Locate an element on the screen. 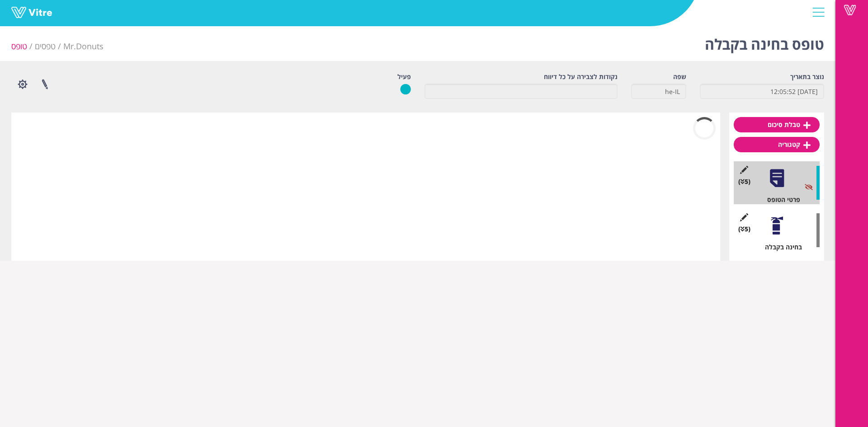  h1: טופס בחינה בקבלה is located at coordinates (764, 41).